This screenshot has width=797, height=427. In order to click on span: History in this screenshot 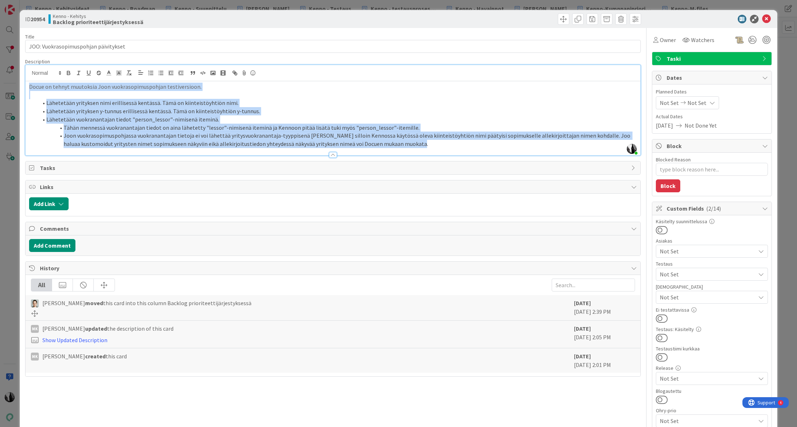, I will do `click(333, 268)`.